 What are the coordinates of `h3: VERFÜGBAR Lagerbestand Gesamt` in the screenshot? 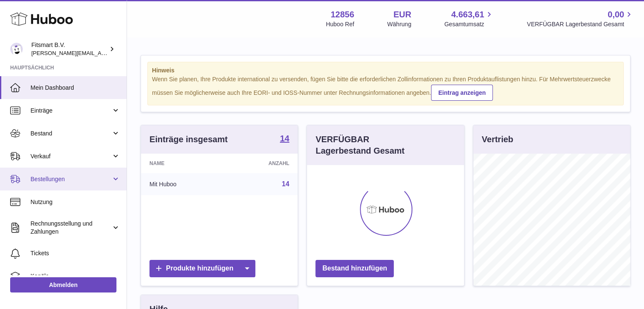 It's located at (371, 145).